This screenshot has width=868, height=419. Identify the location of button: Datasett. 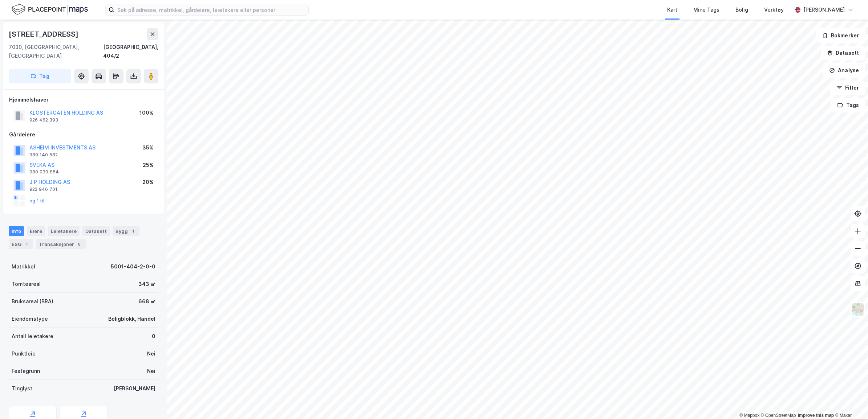
(843, 53).